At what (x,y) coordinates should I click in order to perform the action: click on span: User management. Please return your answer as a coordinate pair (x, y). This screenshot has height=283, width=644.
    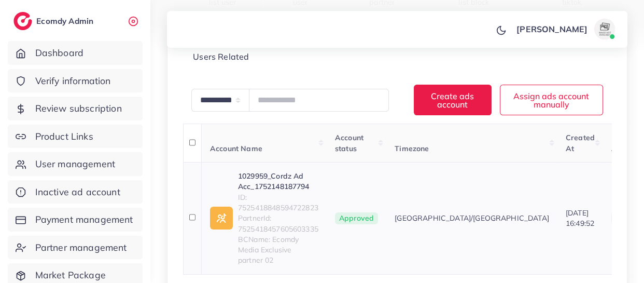
    Looking at the image, I should click on (75, 164).